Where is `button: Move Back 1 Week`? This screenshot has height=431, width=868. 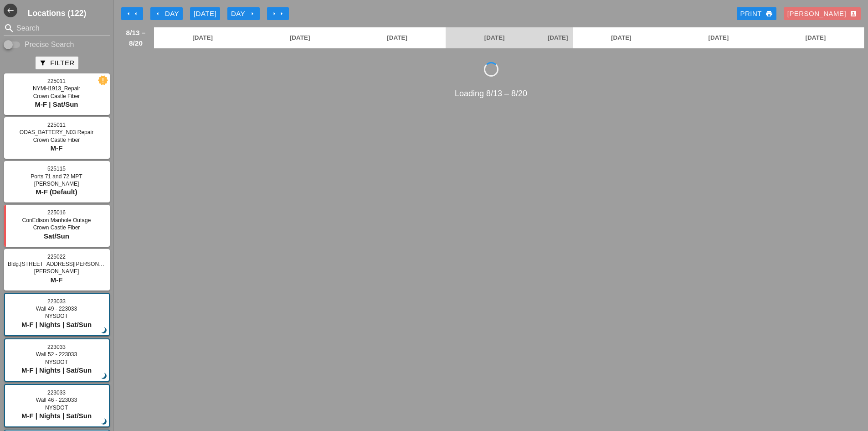 button: Move Back 1 Week is located at coordinates (132, 14).